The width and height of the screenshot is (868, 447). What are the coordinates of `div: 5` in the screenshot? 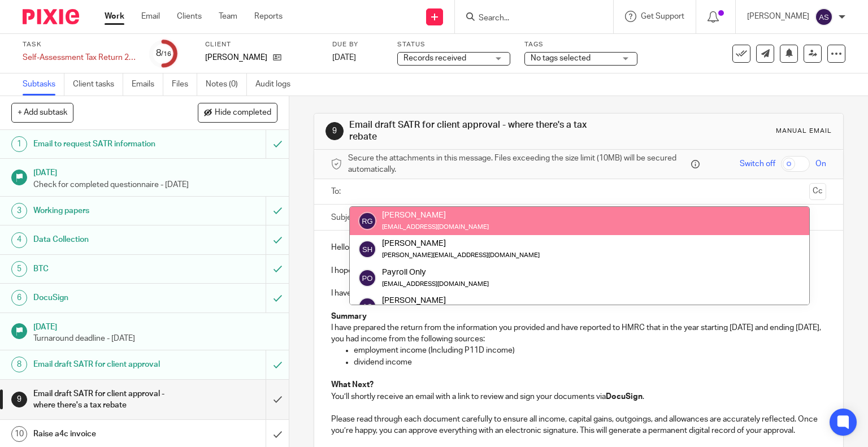 It's located at (19, 269).